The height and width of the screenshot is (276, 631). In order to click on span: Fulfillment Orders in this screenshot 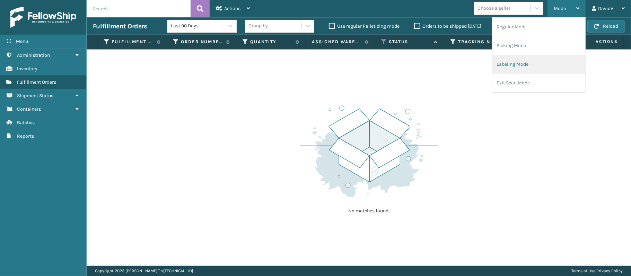, I will do `click(36, 82)`.